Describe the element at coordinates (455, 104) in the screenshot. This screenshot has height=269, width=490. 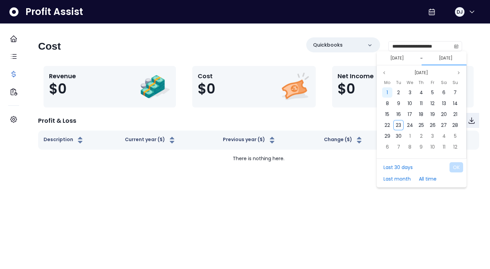
I see `div: 14 Sep 2025` at that location.